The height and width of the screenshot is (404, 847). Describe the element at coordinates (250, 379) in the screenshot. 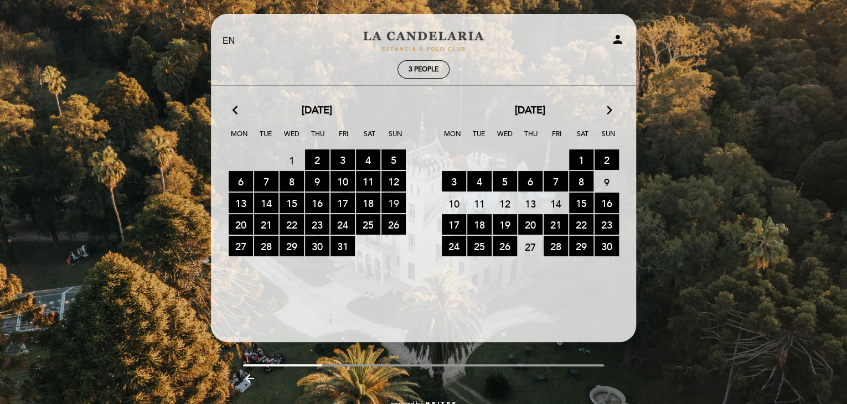

I see `i: arrow_backward` at that location.